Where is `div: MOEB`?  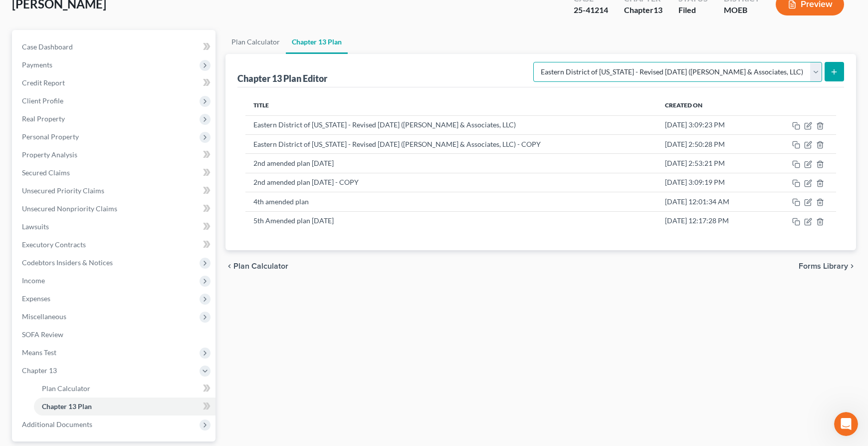
div: MOEB is located at coordinates (742, 10).